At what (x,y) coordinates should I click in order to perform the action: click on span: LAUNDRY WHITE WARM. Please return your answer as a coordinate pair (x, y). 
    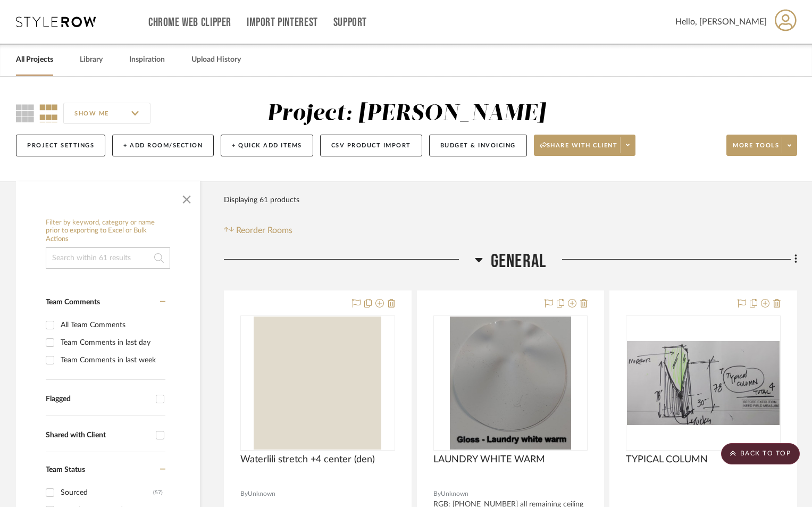
    Looking at the image, I should click on (489, 460).